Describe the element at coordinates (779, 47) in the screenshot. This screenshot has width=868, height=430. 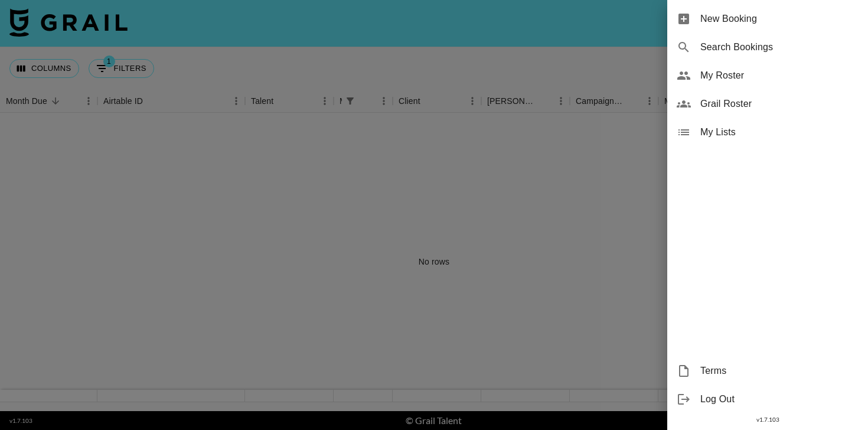
I see `span: Search Bookings` at that location.